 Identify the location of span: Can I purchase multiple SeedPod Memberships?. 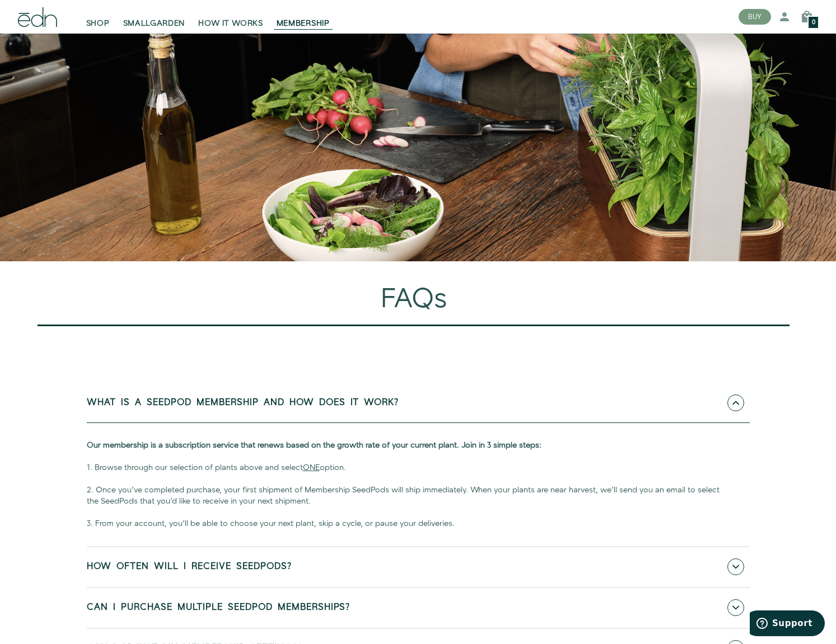
(218, 608).